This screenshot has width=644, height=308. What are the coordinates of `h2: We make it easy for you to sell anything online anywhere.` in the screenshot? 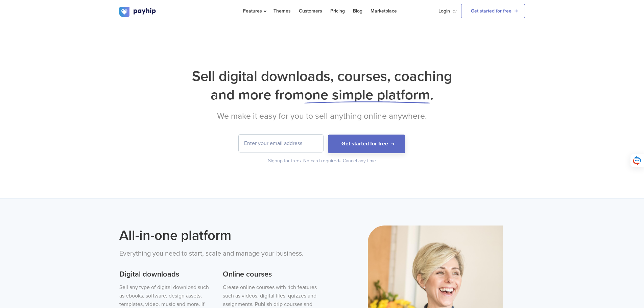 It's located at (322, 116).